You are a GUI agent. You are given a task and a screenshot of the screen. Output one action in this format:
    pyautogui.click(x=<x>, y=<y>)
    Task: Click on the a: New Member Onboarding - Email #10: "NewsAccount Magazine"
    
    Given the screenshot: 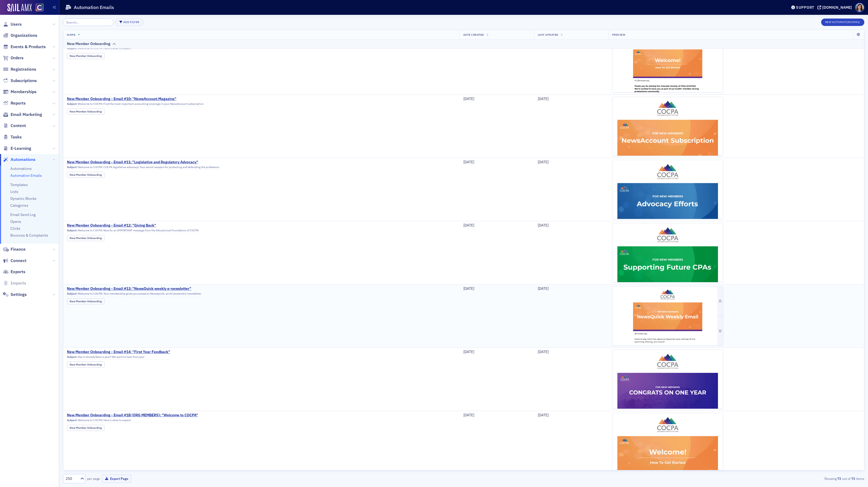 What is the action you would take?
    pyautogui.click(x=135, y=99)
    